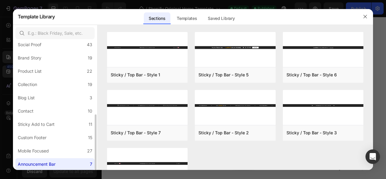 Image resolution: width=386 pixels, height=179 pixels. Describe the element at coordinates (60, 157) in the screenshot. I see `img: gempages_581159309488948142-0b4b91d6-73af-4526-9b4e-14d08abcda70.png` at that location.